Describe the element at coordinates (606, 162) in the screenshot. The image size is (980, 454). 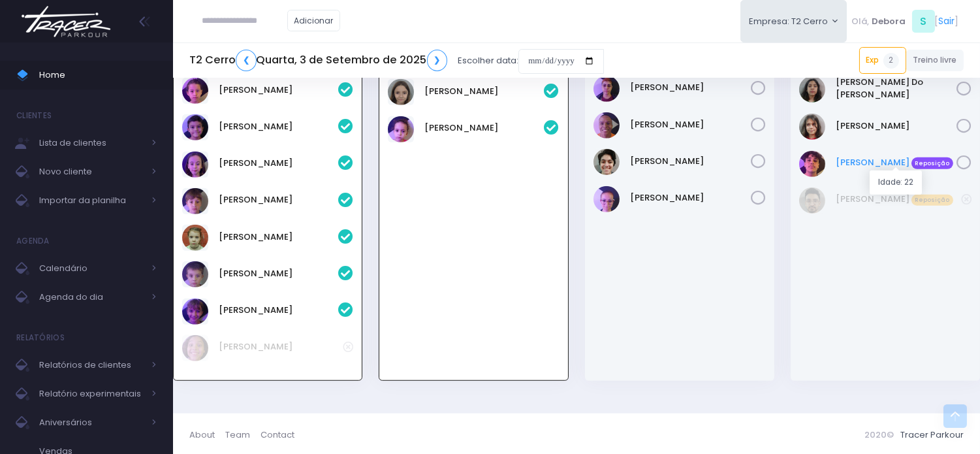
I see `img: Lívia Lamarca` at that location.